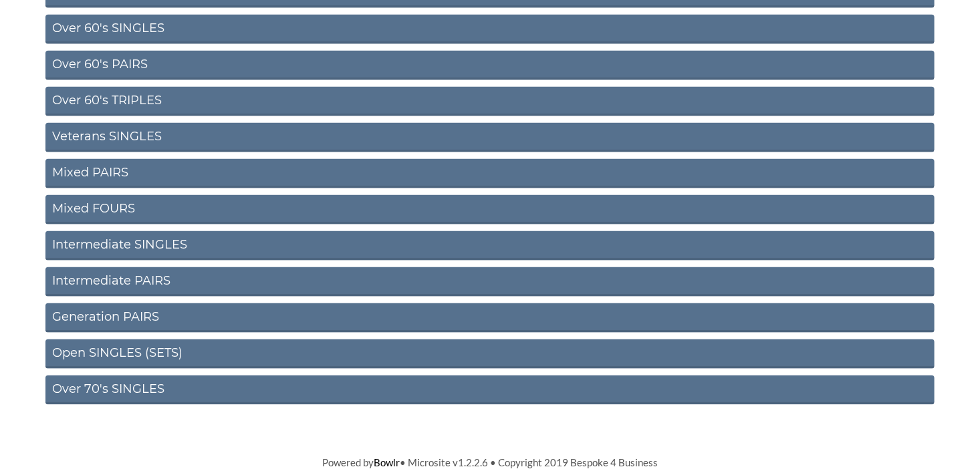 This screenshot has height=469, width=980. I want to click on a: Veterans SINGLES, so click(490, 138).